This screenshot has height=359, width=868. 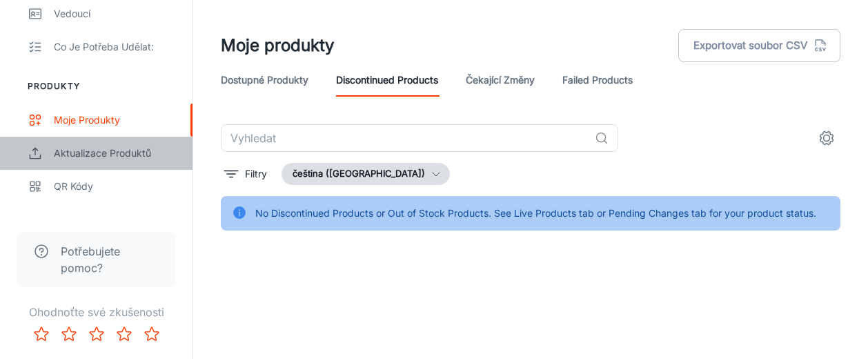 What do you see at coordinates (110, 259) in the screenshot?
I see `span: Potřebujete pomoc?` at bounding box center [110, 259].